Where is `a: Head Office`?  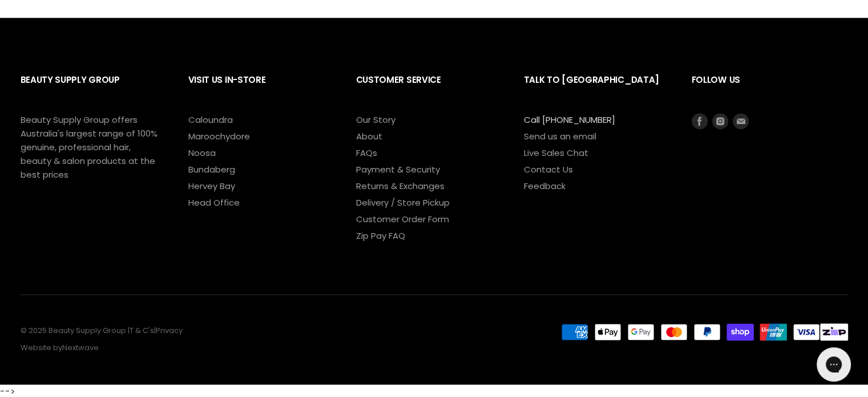
a: Head Office is located at coordinates (214, 202).